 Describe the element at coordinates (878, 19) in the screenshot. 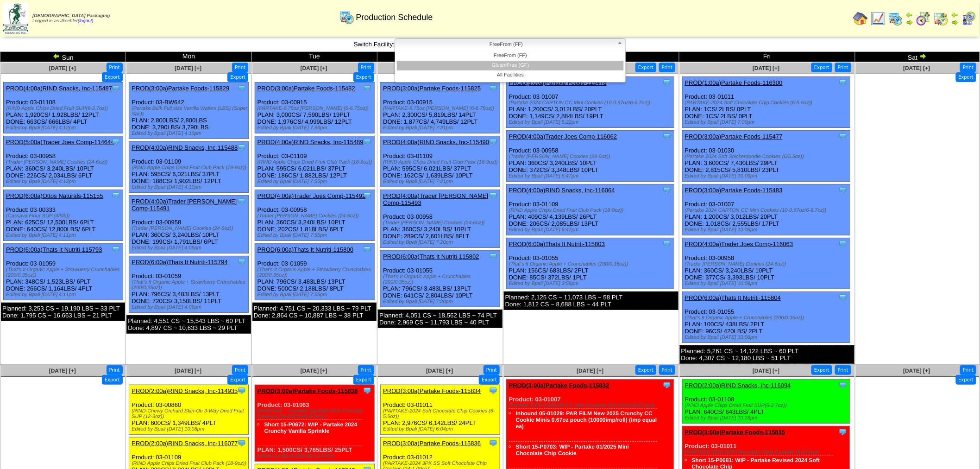

I see `img: line_graph.gif` at that location.